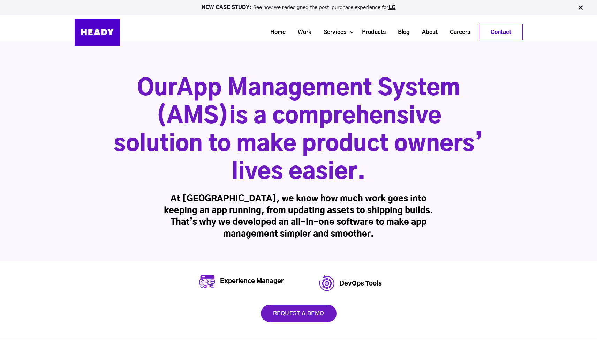 Image resolution: width=597 pixels, height=340 pixels. I want to click on a: DevOps Tools, so click(361, 284).